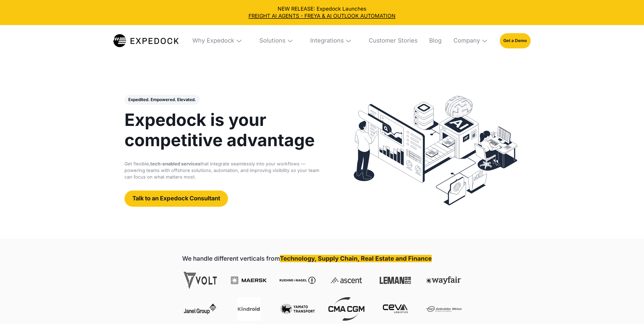 Image resolution: width=644 pixels, height=324 pixels. What do you see at coordinates (515, 41) in the screenshot?
I see `a: Get a Demo` at bounding box center [515, 41].